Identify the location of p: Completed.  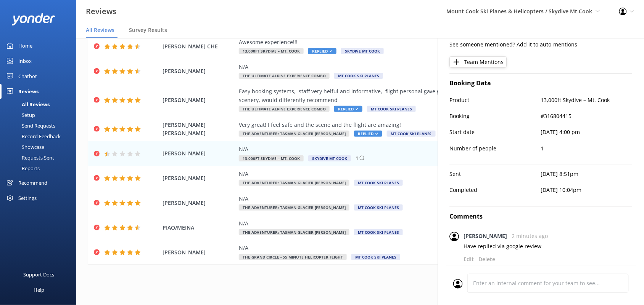
(495, 190).